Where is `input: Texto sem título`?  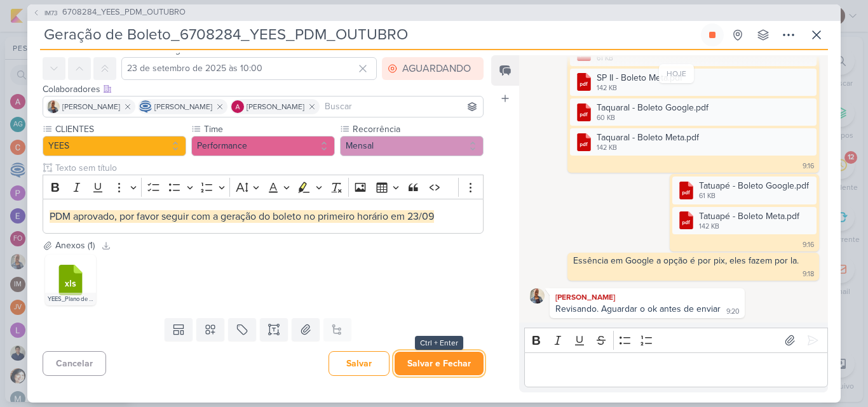
input: Texto sem título is located at coordinates (268, 168).